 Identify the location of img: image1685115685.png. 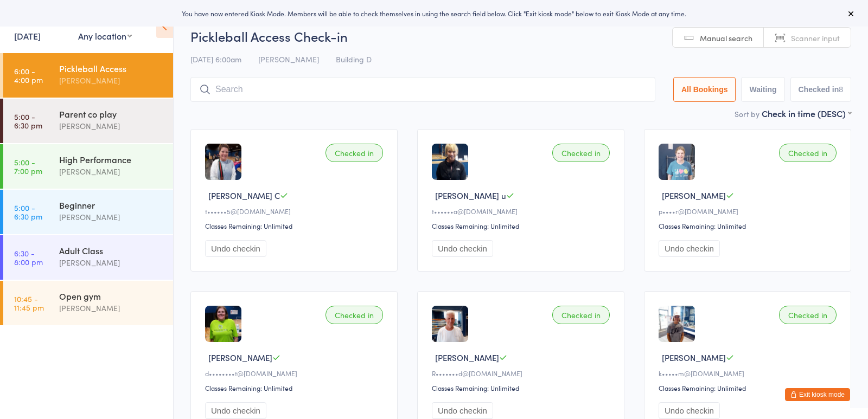
(223, 324).